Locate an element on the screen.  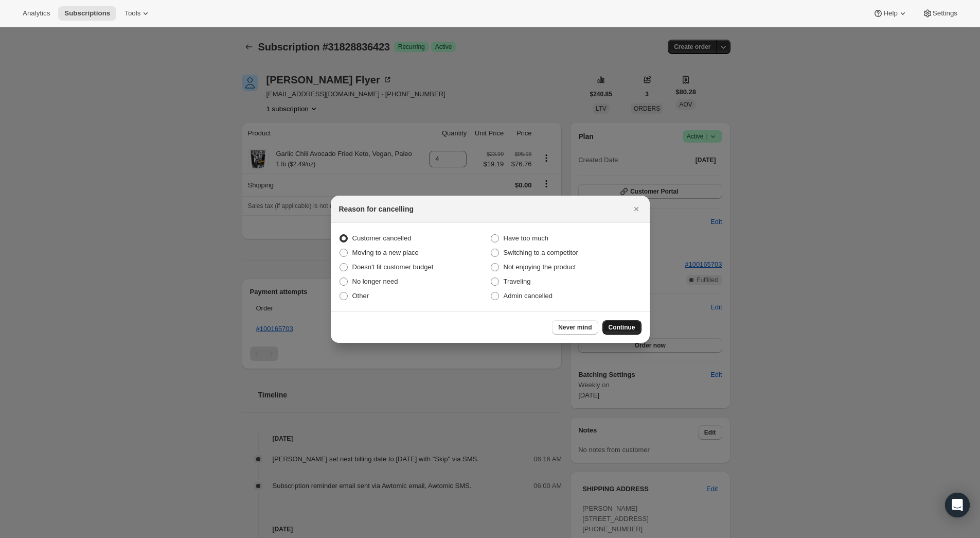
span: Settings is located at coordinates (945, 13).